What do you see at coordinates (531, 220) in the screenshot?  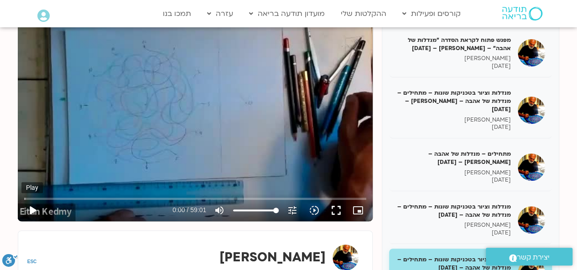 I see `img: מנדלות וציור בטכניקות שונות – מתחילים – מנדלות של אהבה – 13/05/25` at bounding box center [531, 220].